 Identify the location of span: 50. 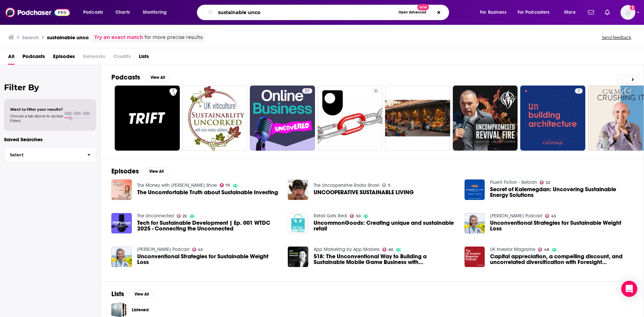
(359, 216).